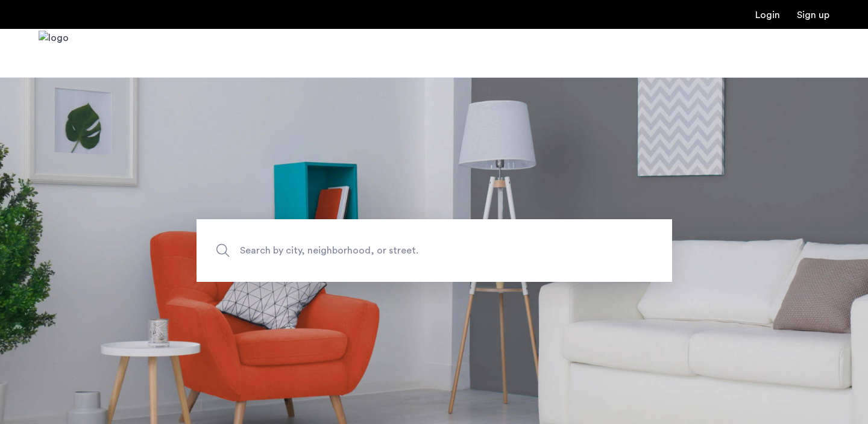 The width and height of the screenshot is (868, 424). What do you see at coordinates (53, 53) in the screenshot?
I see `img: logo` at bounding box center [53, 53].